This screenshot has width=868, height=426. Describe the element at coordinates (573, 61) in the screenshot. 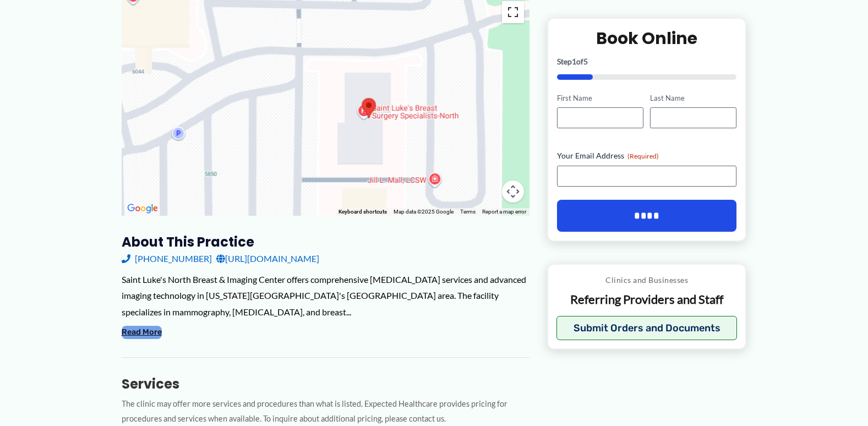

I see `span: 1` at that location.